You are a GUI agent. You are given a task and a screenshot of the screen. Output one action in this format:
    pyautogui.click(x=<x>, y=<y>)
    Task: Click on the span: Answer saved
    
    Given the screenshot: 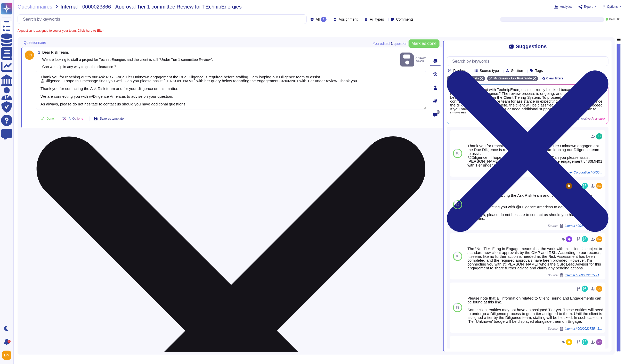 What is the action you would take?
    pyautogui.click(x=413, y=59)
    